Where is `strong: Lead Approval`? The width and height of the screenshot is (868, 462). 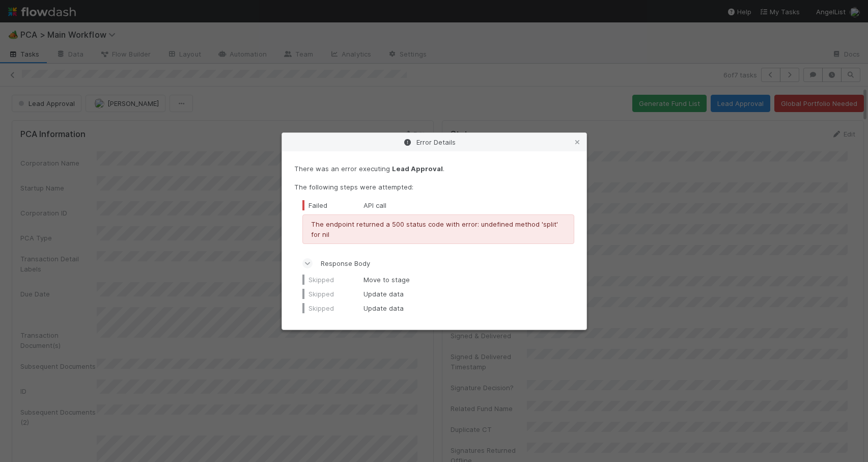
strong: Lead Approval is located at coordinates (417, 169).